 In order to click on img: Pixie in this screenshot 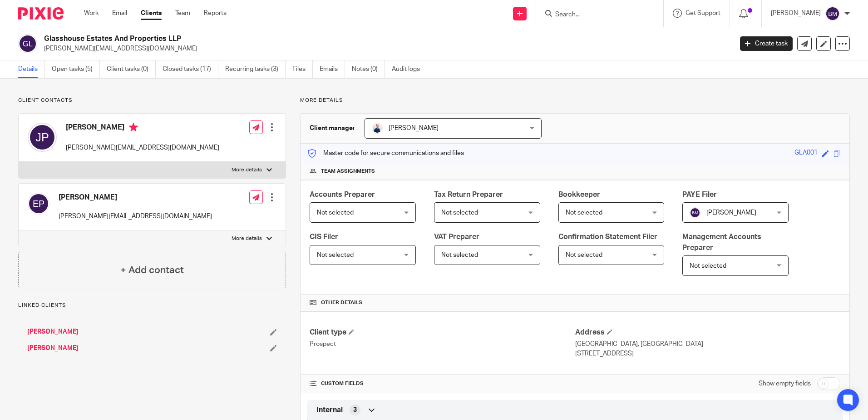, I will do `click(41, 13)`.